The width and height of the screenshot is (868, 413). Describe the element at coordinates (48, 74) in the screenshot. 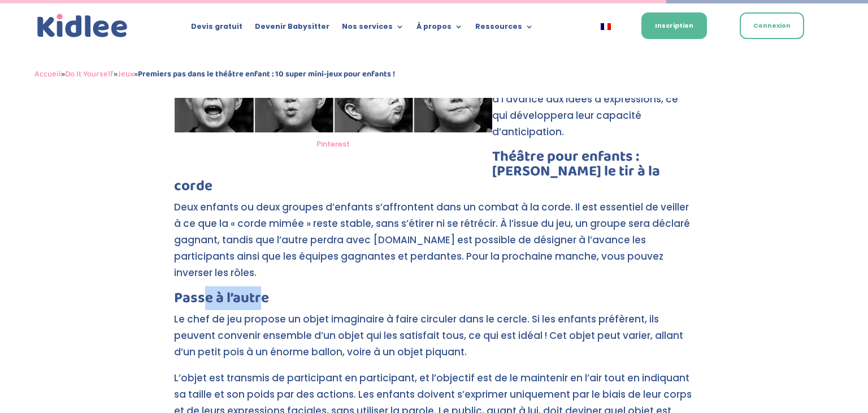

I see `a: Accueil` at that location.